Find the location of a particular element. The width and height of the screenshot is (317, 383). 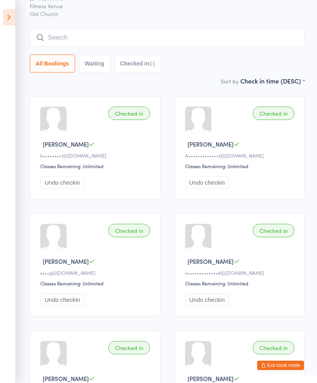

span: Old Church is located at coordinates (167, 14).